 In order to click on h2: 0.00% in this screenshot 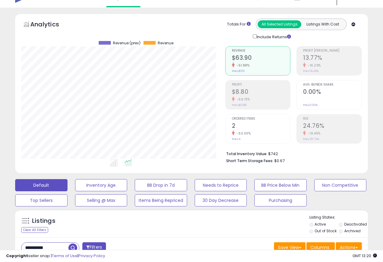, I will do `click(333, 92)`.